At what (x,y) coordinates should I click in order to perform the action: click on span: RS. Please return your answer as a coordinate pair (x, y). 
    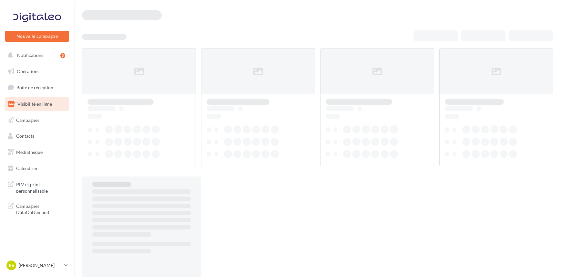
    Looking at the image, I should click on (11, 265).